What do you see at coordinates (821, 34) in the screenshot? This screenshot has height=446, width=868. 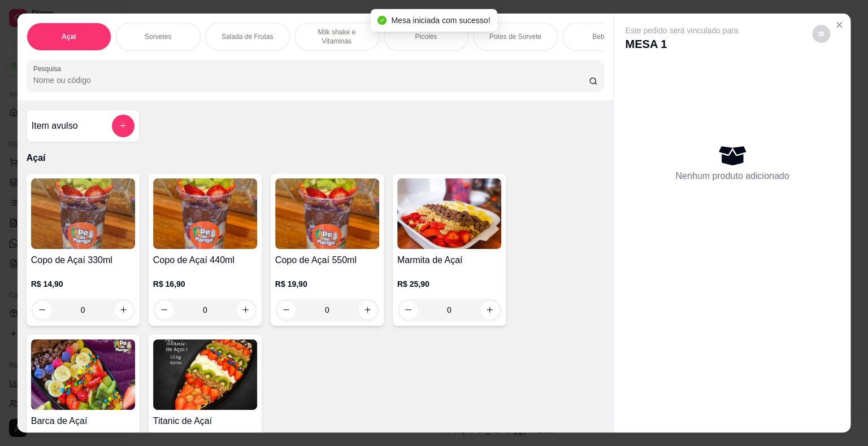 I see `button: decrease-product-quantity` at bounding box center [821, 34].